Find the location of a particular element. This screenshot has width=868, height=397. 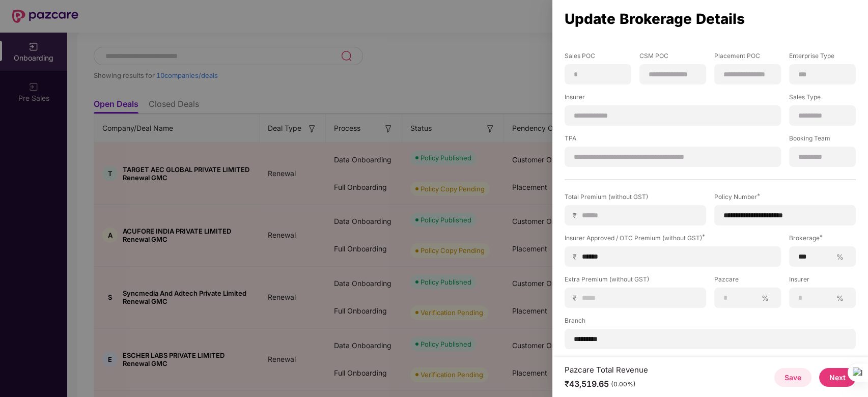

div: Insurer Approved / OTC Premium (without GST) is located at coordinates (672, 238).